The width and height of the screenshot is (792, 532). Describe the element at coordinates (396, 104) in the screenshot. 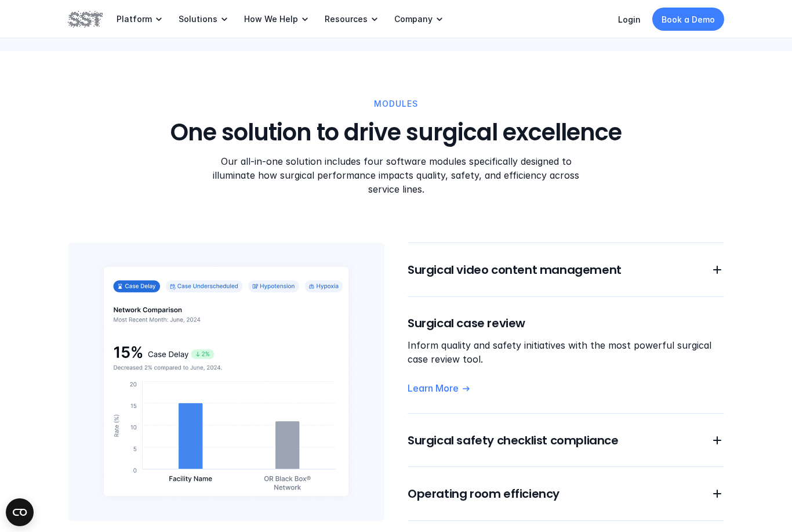

I see `p: MODULES` at that location.